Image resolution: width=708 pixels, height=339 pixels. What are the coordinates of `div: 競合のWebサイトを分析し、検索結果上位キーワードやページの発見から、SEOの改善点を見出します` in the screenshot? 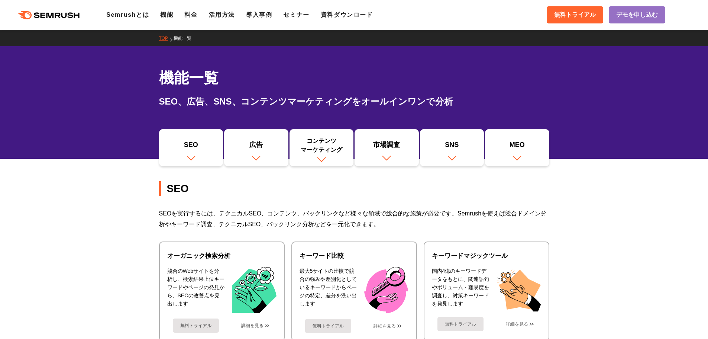 It's located at (196, 290).